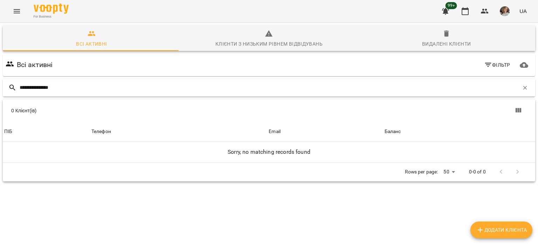  Describe the element at coordinates (91, 44) in the screenshot. I see `div: Всі активні` at that location.